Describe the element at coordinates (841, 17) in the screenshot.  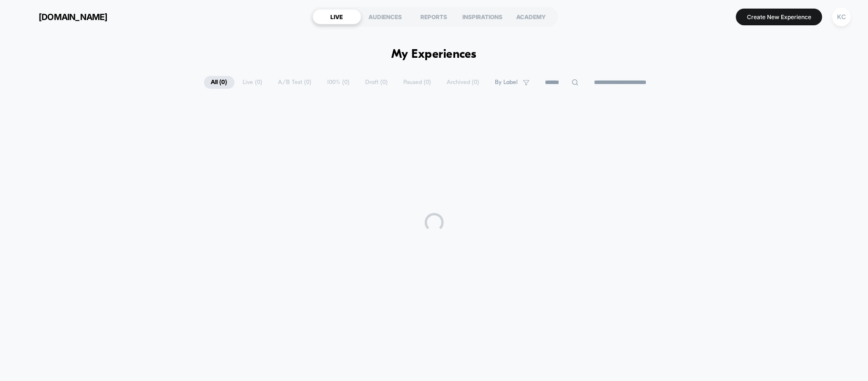
I see `button: KC` at that location.